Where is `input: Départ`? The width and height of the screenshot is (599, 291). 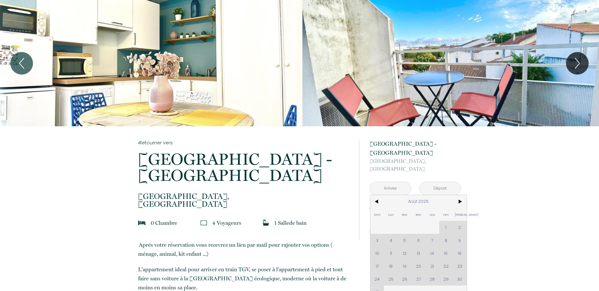 input: Départ is located at coordinates (440, 189).